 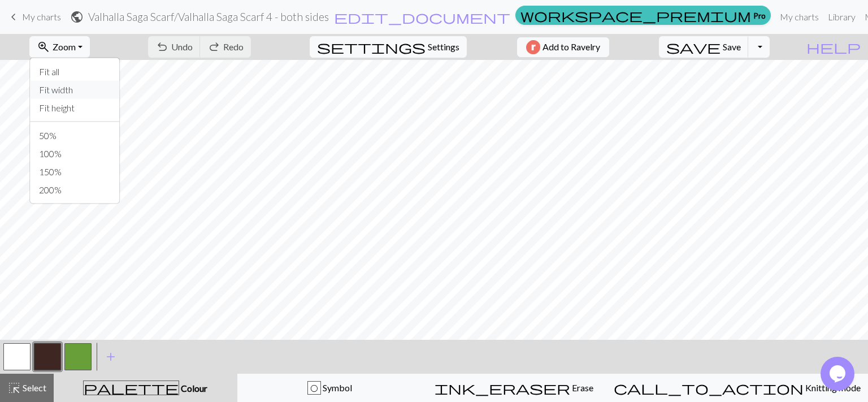 I want to click on button: Erase, so click(x=513, y=387).